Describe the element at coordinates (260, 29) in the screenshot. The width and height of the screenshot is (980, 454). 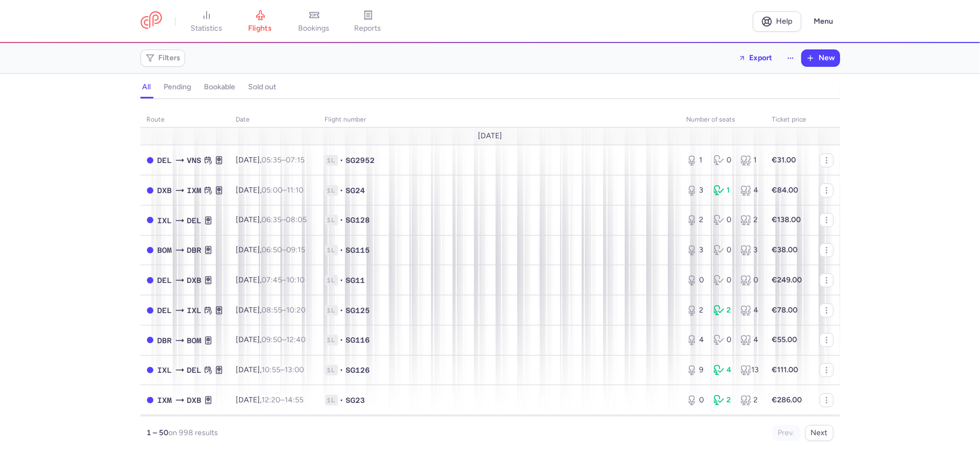
I see `span: flights` at that location.